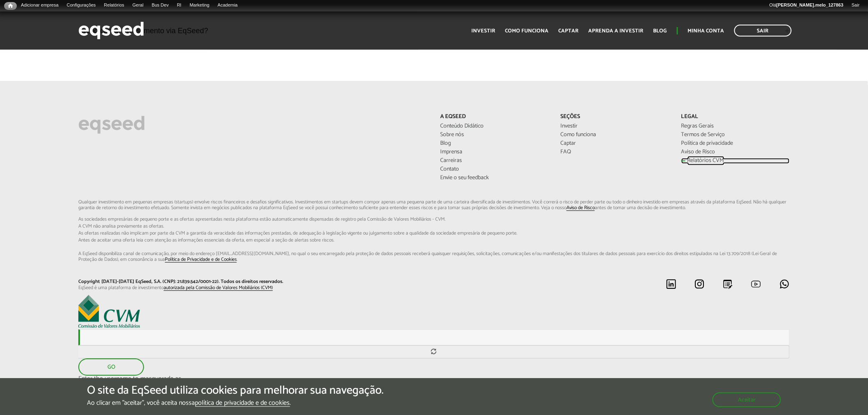  I want to click on img: EqSeed Logo, so click(112, 125).